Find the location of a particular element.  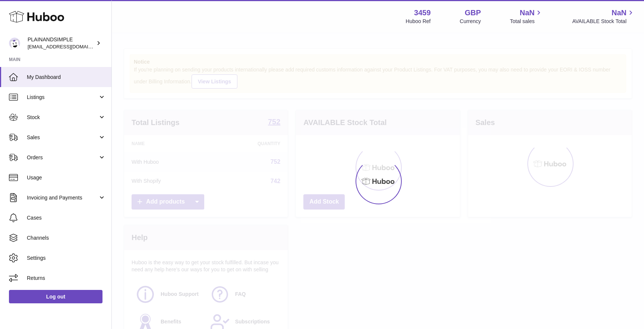

span: Cases is located at coordinates (66, 218).